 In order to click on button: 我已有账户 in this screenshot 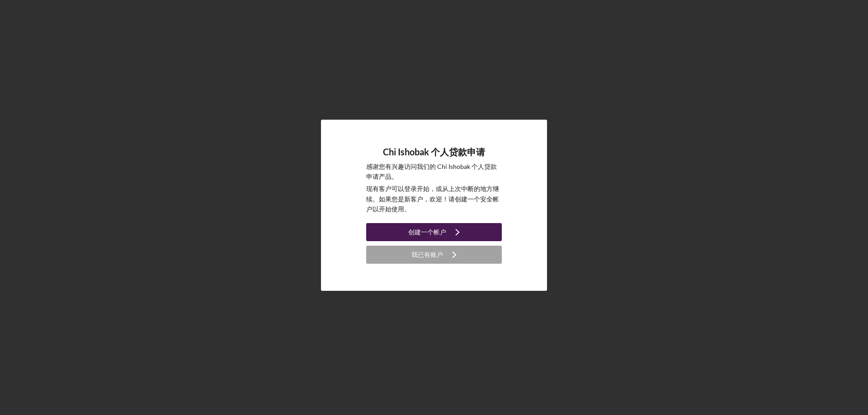, I will do `click(434, 255)`.